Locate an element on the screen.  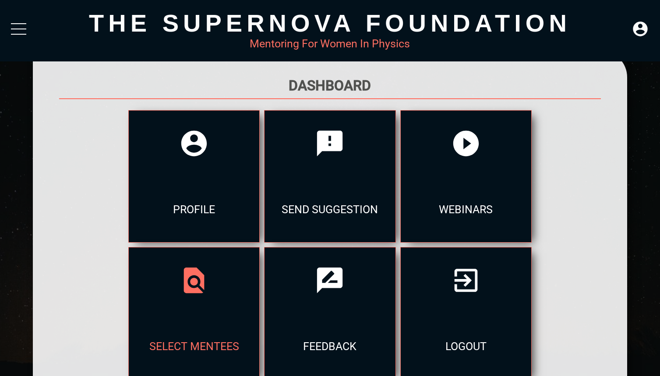
div: send suggestion is located at coordinates (330, 209).